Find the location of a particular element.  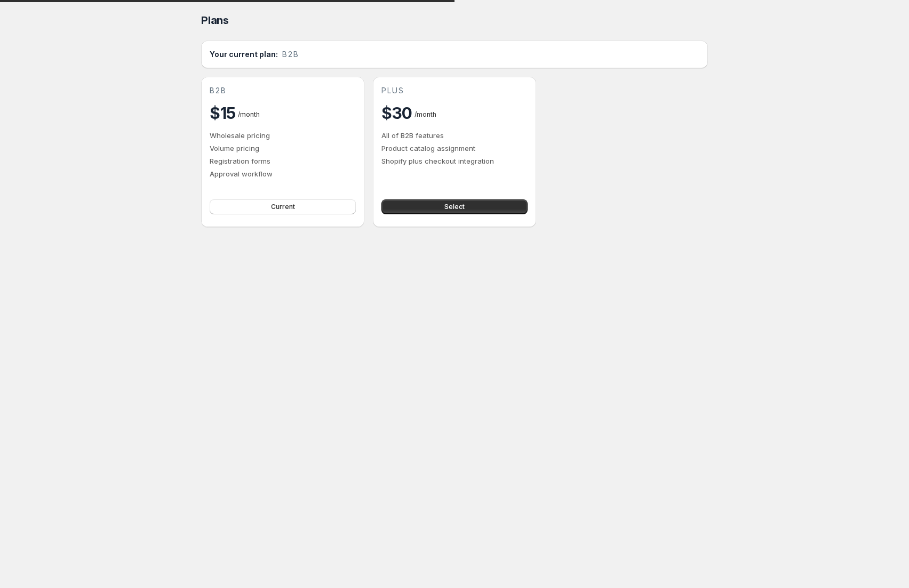

span: plus is located at coordinates (392, 91).